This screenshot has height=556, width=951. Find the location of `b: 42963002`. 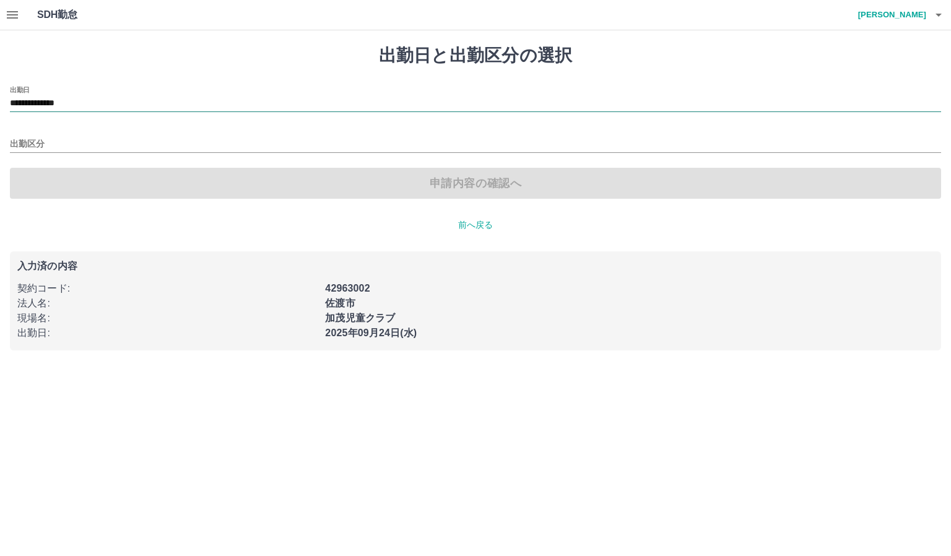

b: 42963002 is located at coordinates (347, 288).